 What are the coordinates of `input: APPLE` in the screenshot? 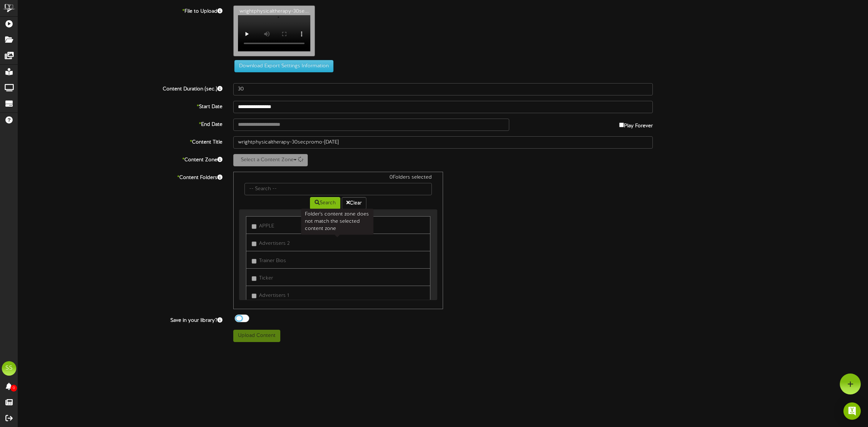 It's located at (254, 226).